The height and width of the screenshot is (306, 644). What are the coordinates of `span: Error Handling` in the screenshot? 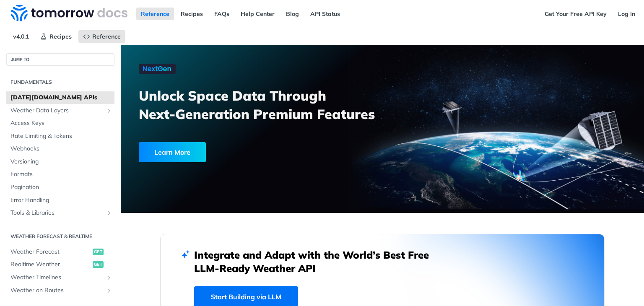 It's located at (61, 200).